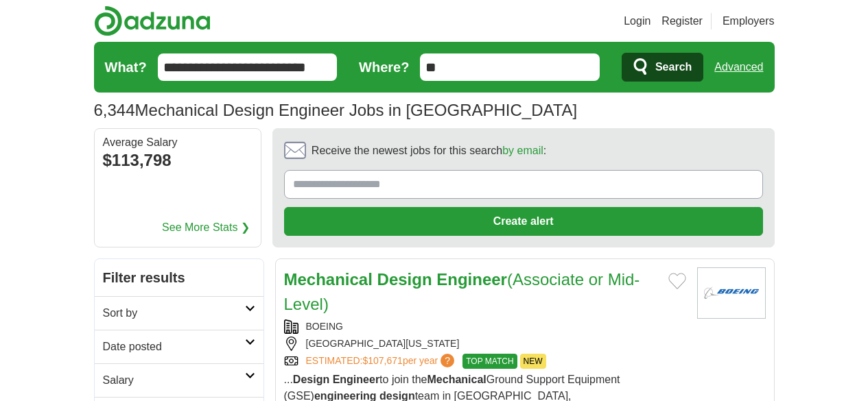  What do you see at coordinates (179, 278) in the screenshot?
I see `h2: Filter results` at bounding box center [179, 278].